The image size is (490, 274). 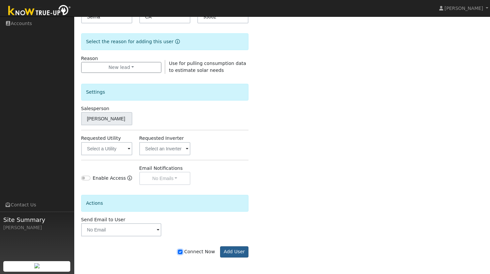 I want to click on input: Select a Utility, so click(x=107, y=149).